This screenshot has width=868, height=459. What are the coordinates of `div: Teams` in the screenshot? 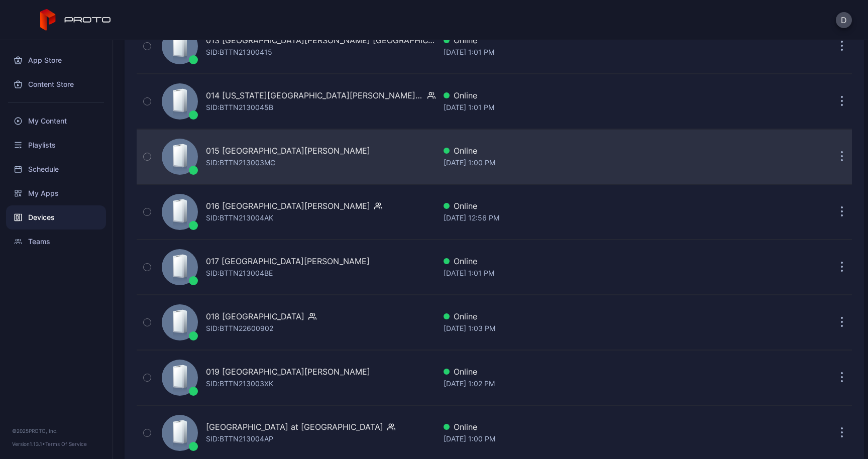 It's located at (56, 241).